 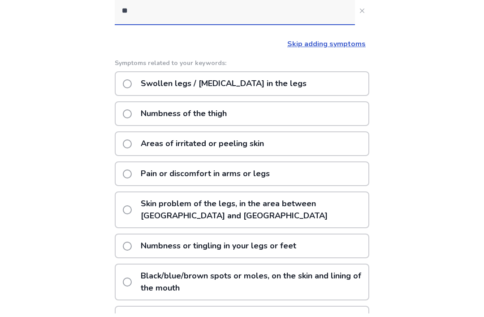 What do you see at coordinates (184, 117) in the screenshot?
I see `p: Numbness of the thigh` at bounding box center [184, 117].